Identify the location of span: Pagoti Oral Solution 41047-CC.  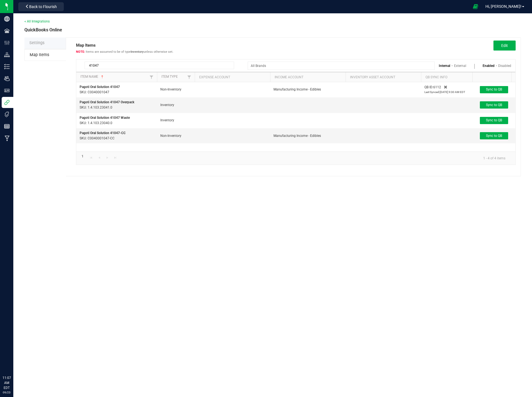
(103, 133).